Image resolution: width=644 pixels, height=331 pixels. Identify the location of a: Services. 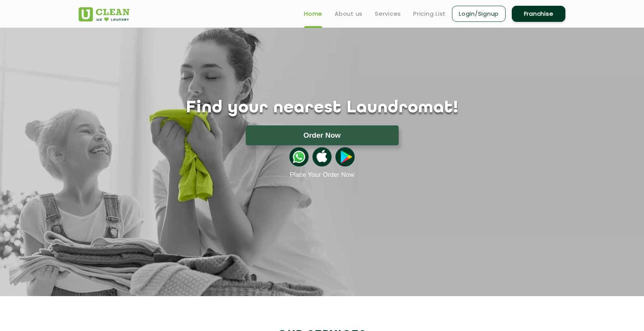
(388, 14).